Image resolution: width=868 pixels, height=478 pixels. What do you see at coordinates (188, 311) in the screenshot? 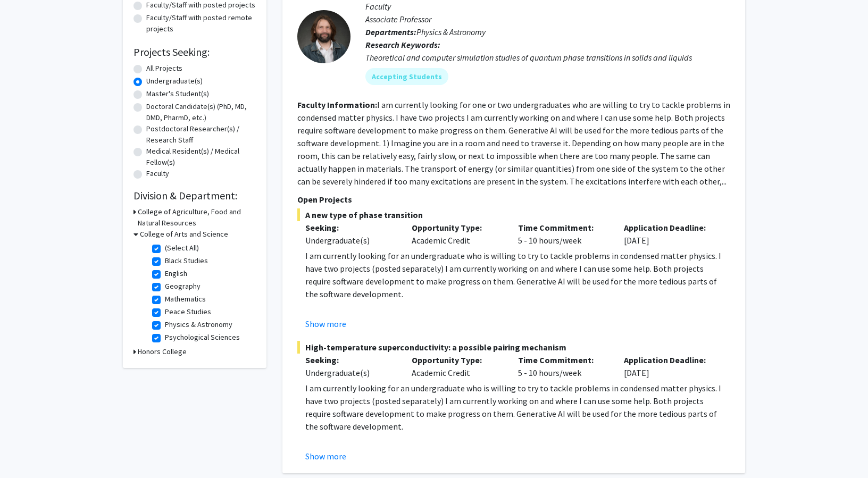
I see `label: Peace Studies` at bounding box center [188, 311].